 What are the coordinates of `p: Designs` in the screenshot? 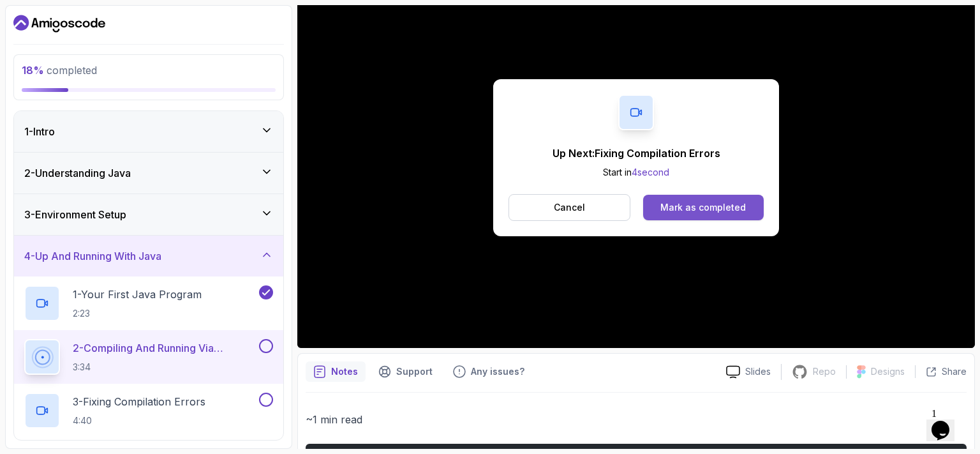 It's located at (888, 372).